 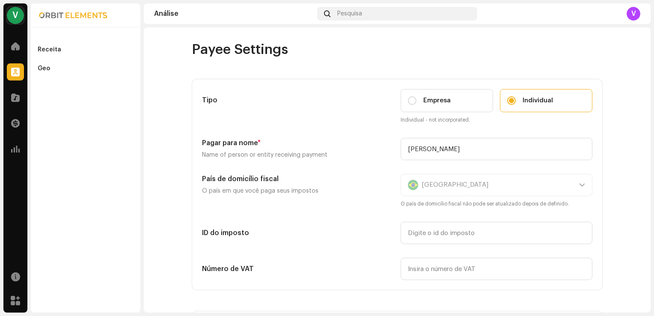 What do you see at coordinates (497, 269) in the screenshot?
I see `input: Insira o número de VAT` at bounding box center [497, 269].